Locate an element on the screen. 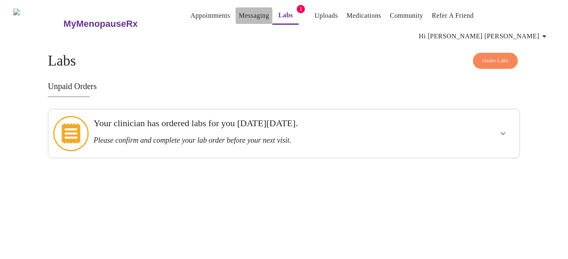 The width and height of the screenshot is (568, 259). button: Labs is located at coordinates (286, 16).